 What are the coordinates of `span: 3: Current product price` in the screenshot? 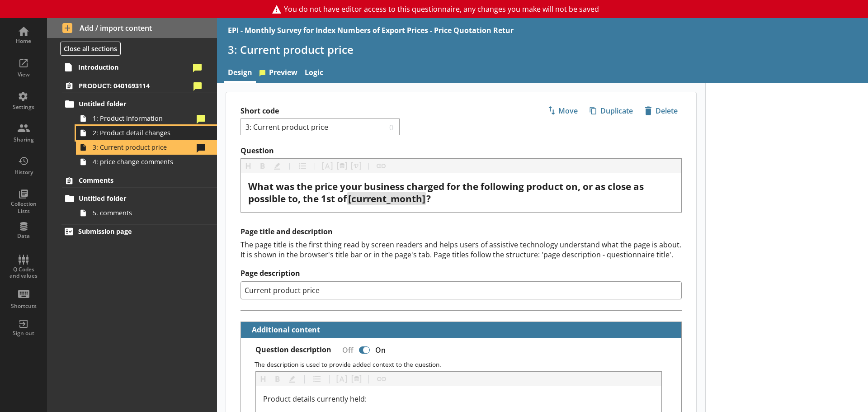 It's located at (143, 147).